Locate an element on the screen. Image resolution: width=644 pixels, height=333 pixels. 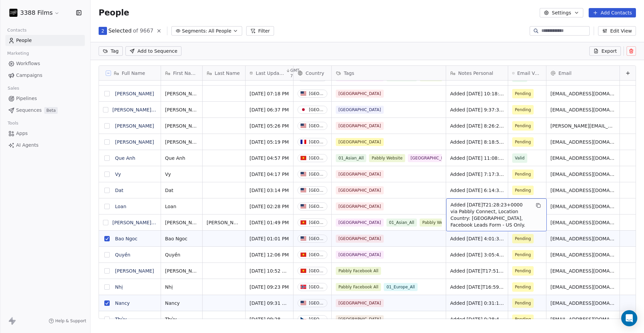
span: Segments: is located at coordinates (194, 31).